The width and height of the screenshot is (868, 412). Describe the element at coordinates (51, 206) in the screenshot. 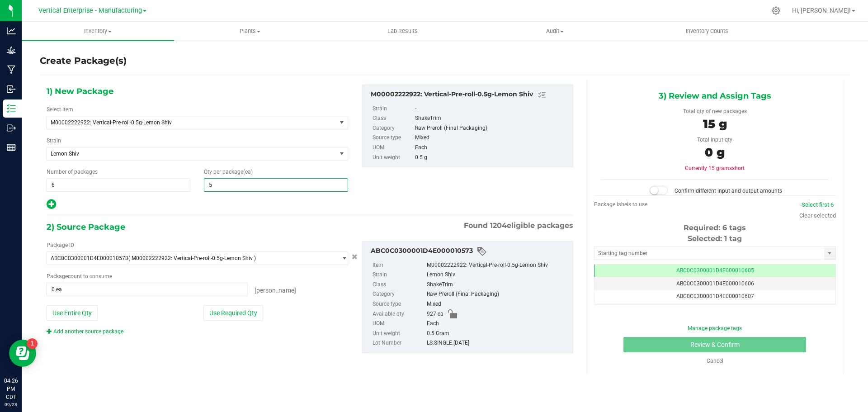

I see `span: Add new output` at that location.